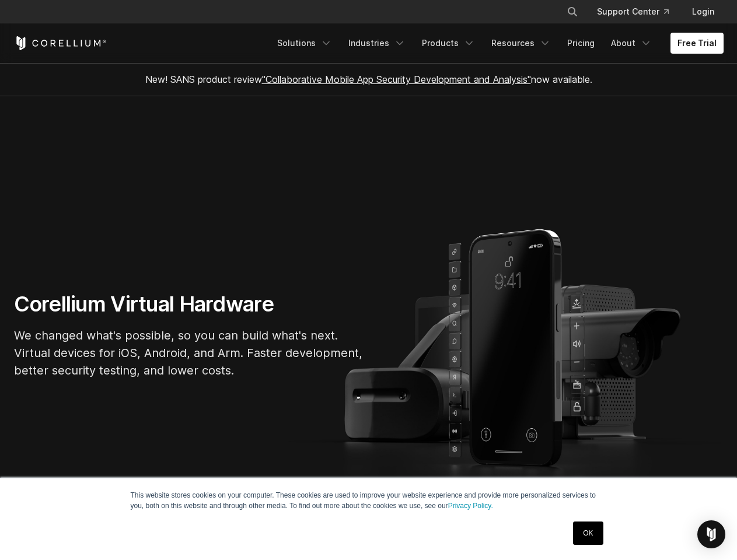 The height and width of the screenshot is (560, 737). What do you see at coordinates (189, 353) in the screenshot?
I see `p: We changed what's possible, so you can build what's next. Virtual devices for iOS, Android, and A...` at bounding box center [189, 353].